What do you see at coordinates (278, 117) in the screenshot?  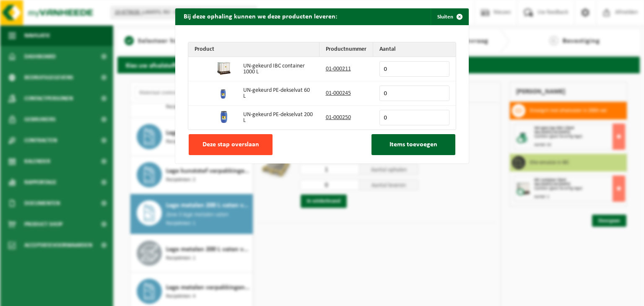 I see `td: UN-gekeurd PE-dekselvat 200 L` at bounding box center [278, 117].